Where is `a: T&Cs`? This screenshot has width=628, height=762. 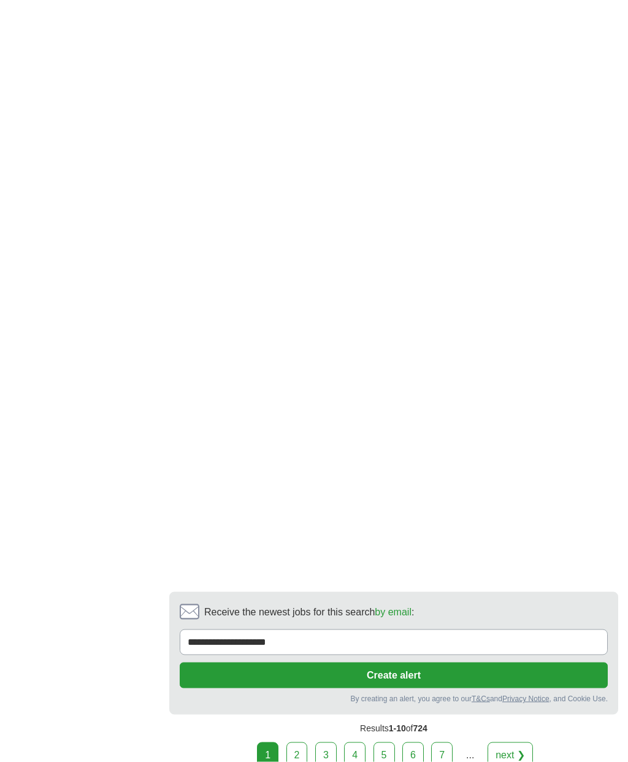 a: T&Cs is located at coordinates (481, 699).